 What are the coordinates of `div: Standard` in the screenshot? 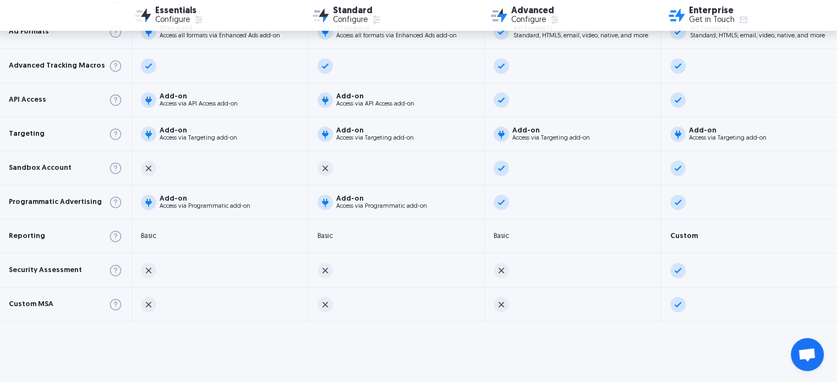 It's located at (357, 11).